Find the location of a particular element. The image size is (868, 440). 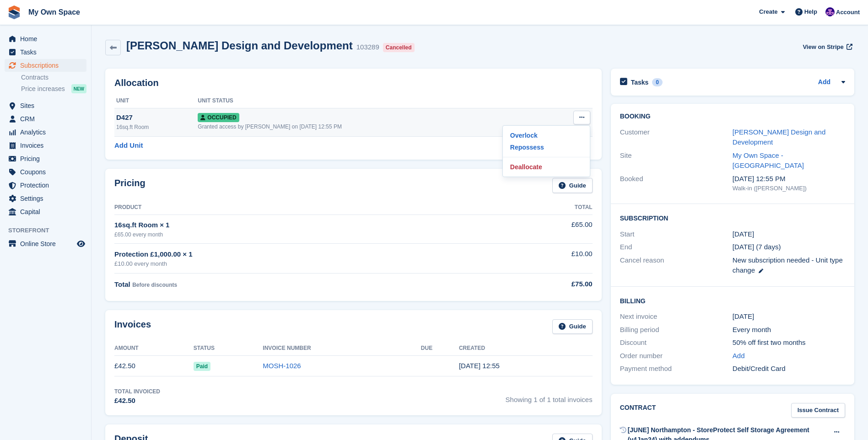

div: £65.00 every month is located at coordinates (302, 234).